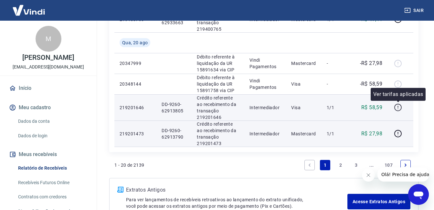 This screenshot has width=434, height=210. I want to click on a: Page 1 is your current page, so click(325, 165).